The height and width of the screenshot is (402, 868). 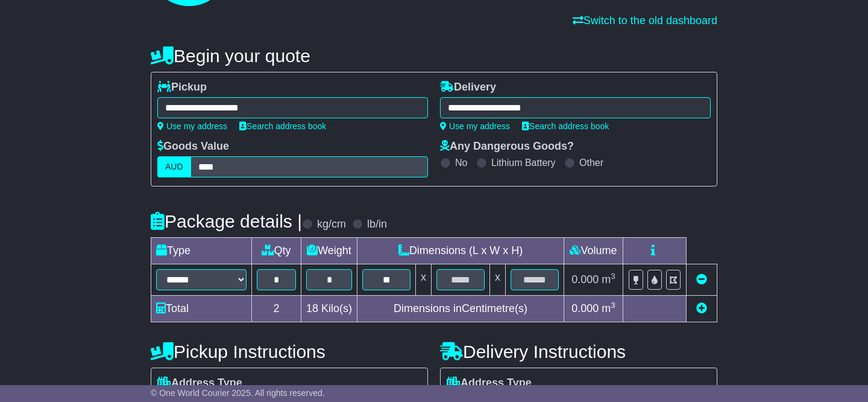 What do you see at coordinates (193, 147) in the screenshot?
I see `label: Goods Value` at bounding box center [193, 147].